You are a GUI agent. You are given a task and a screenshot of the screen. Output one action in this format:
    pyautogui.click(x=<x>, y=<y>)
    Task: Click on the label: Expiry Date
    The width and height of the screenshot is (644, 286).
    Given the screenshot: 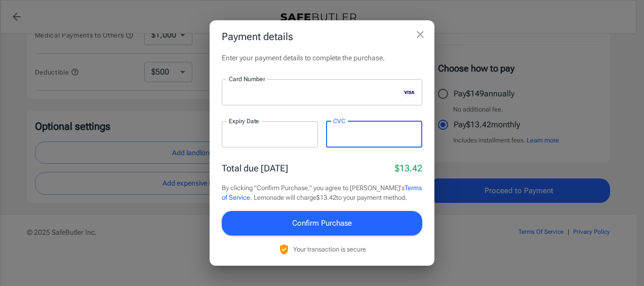 What is the action you would take?
    pyautogui.click(x=244, y=121)
    